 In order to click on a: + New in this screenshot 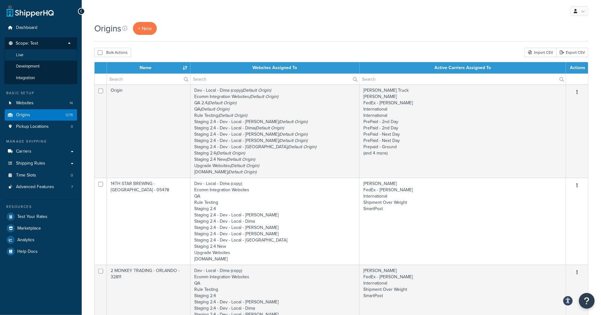, I will do `click(145, 28)`.